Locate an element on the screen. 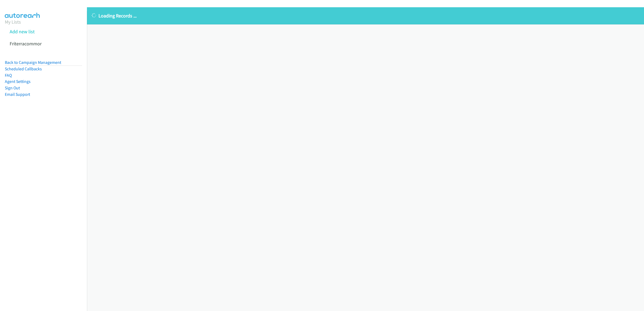  a: Add new list is located at coordinates (22, 31).